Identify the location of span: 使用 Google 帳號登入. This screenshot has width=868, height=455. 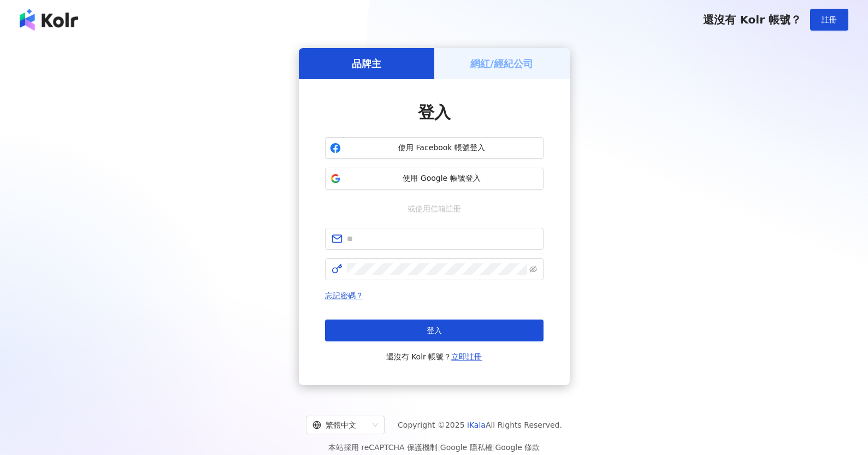
(442, 178).